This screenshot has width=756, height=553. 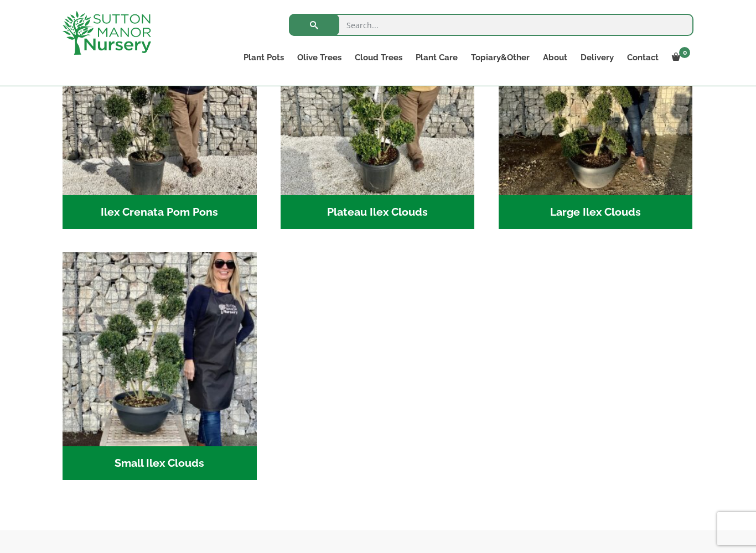 What do you see at coordinates (595, 213) in the screenshot?
I see `h2: Large Ilex Clouds` at bounding box center [595, 213].